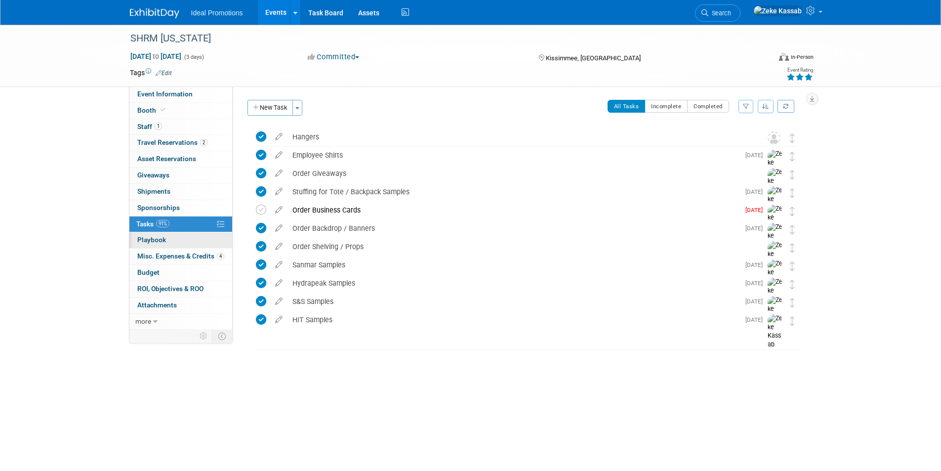 This screenshot has height=471, width=941. Describe the element at coordinates (157, 305) in the screenshot. I see `span: Attachments` at that location.